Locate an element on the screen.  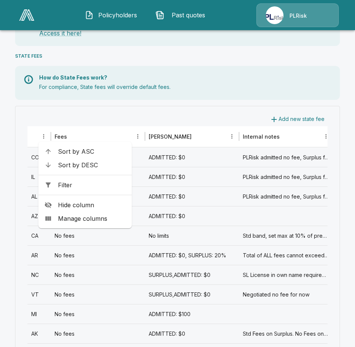
button: State column menu is located at coordinates (44, 136).